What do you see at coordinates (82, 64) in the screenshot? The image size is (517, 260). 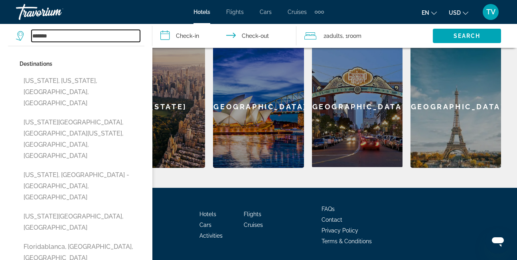 I see `p: Destinations` at bounding box center [82, 64].